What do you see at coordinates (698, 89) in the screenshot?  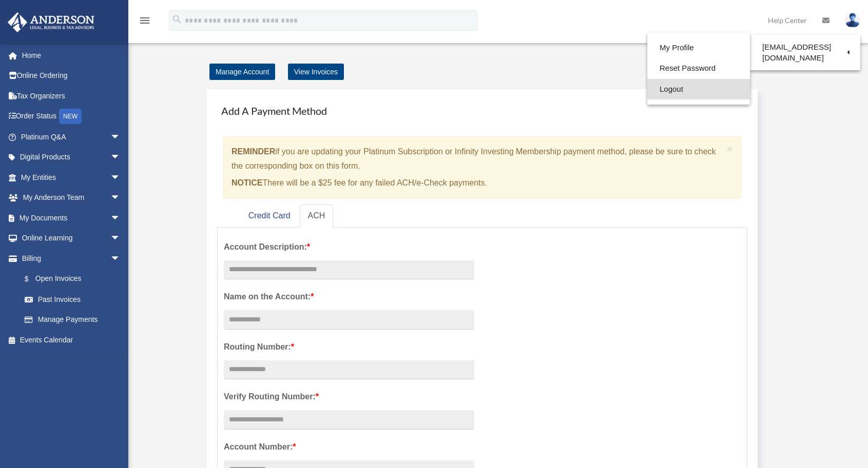 I see `a: Logout` at bounding box center [698, 89].